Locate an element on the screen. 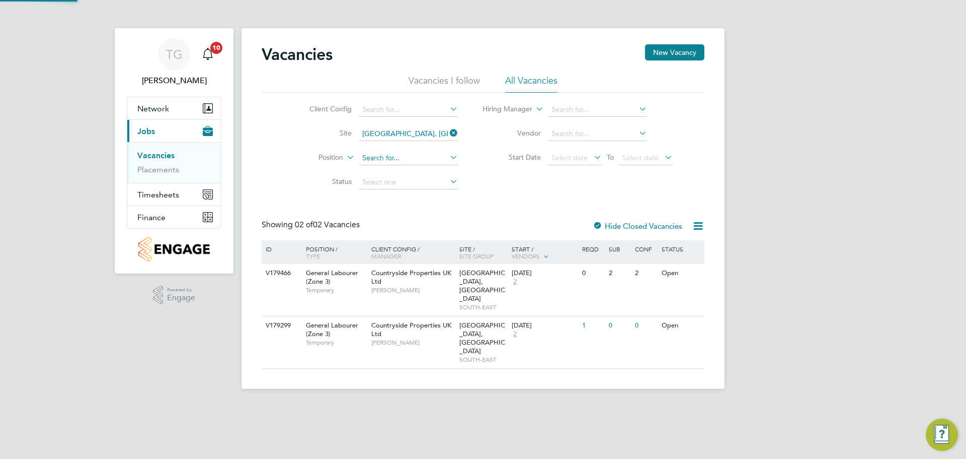 The image size is (966, 459). div: Conf is located at coordinates (646, 249).